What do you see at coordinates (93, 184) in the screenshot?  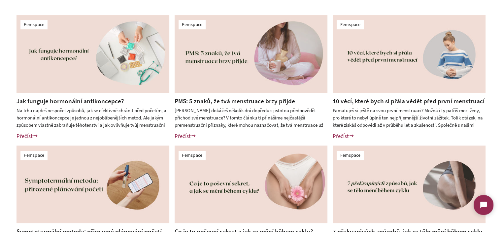 I see `a: Symptotermální metoda: přirozené plánování početí` at bounding box center [93, 184].